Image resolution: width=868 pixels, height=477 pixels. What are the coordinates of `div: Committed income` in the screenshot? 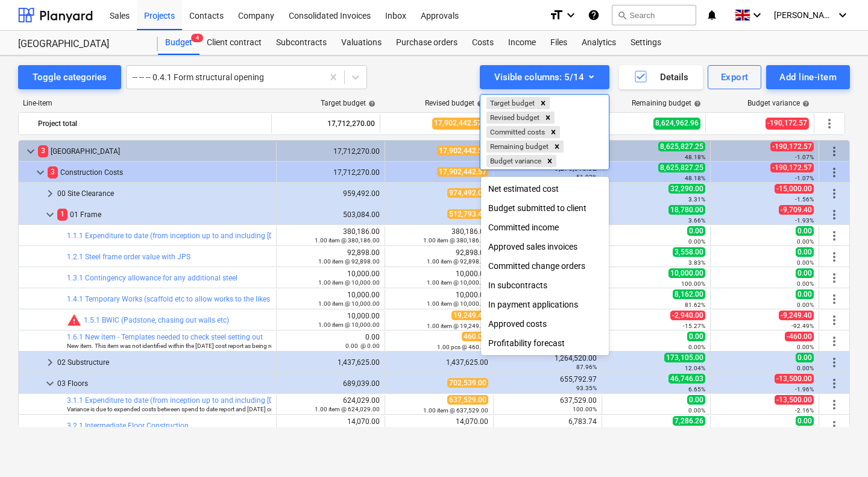 It's located at (545, 227).